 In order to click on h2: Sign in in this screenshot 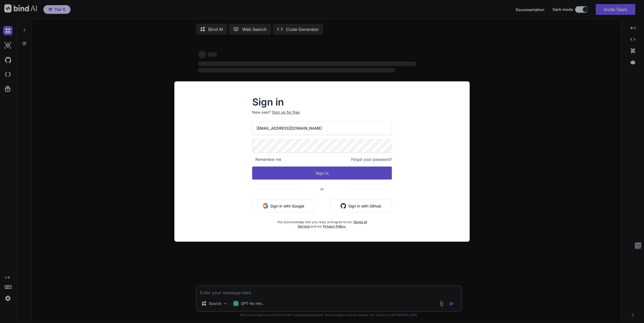, I will do `click(322, 102)`.